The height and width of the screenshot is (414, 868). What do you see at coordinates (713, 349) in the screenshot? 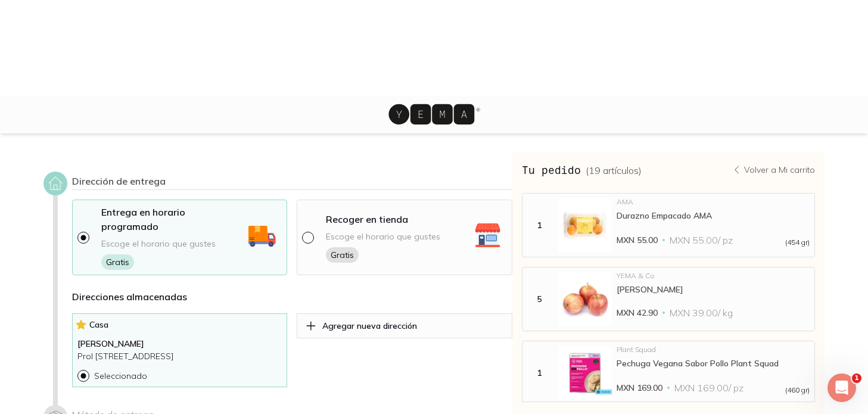
I see `div: Plant Squad` at bounding box center [713, 349].